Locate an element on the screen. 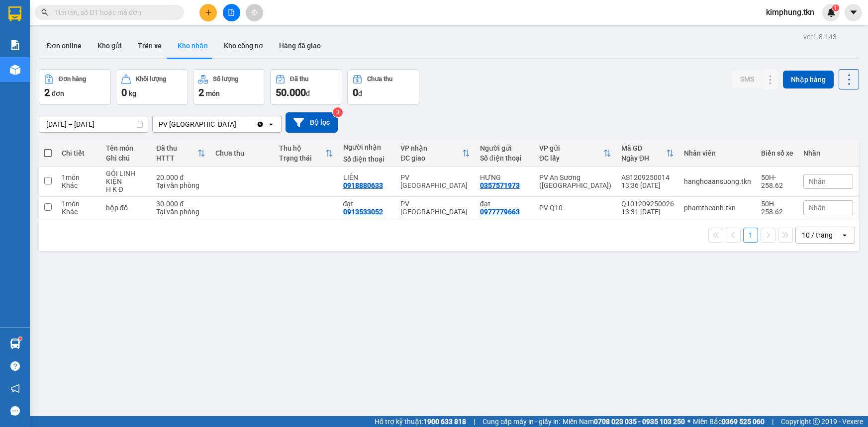 The width and height of the screenshot is (868, 427). input: Tìm tên, số ĐT hoặc mã đơn is located at coordinates (113, 12).